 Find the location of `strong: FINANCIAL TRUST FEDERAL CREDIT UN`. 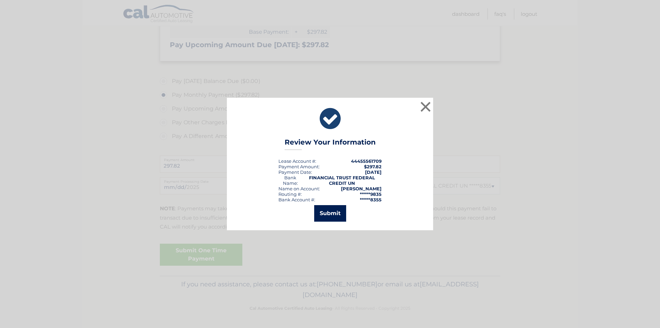

strong: FINANCIAL TRUST FEDERAL CREDIT UN is located at coordinates (342, 180).